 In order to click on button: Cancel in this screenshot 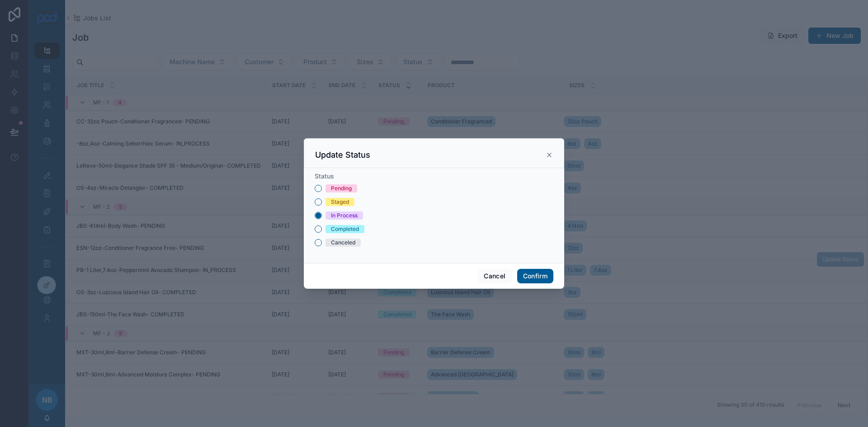, I will do `click(495, 276)`.